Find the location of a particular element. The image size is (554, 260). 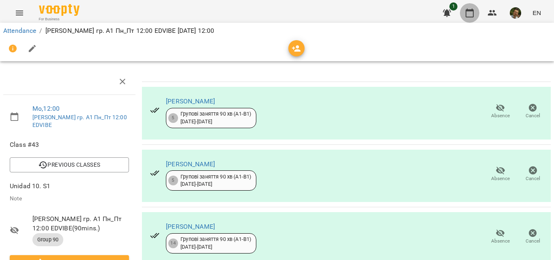

nav: breadcrumb is located at coordinates (277, 31).